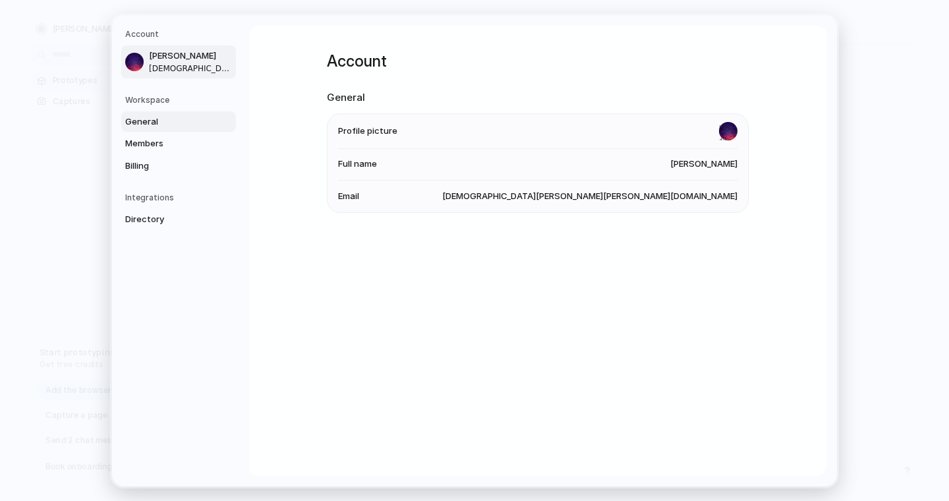  What do you see at coordinates (357, 164) in the screenshot?
I see `span: Full name` at bounding box center [357, 164].